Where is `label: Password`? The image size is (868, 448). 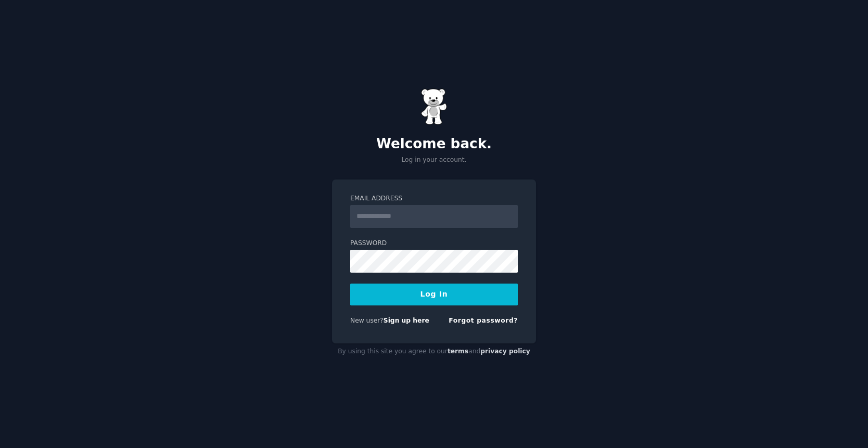 label: Password is located at coordinates (434, 244).